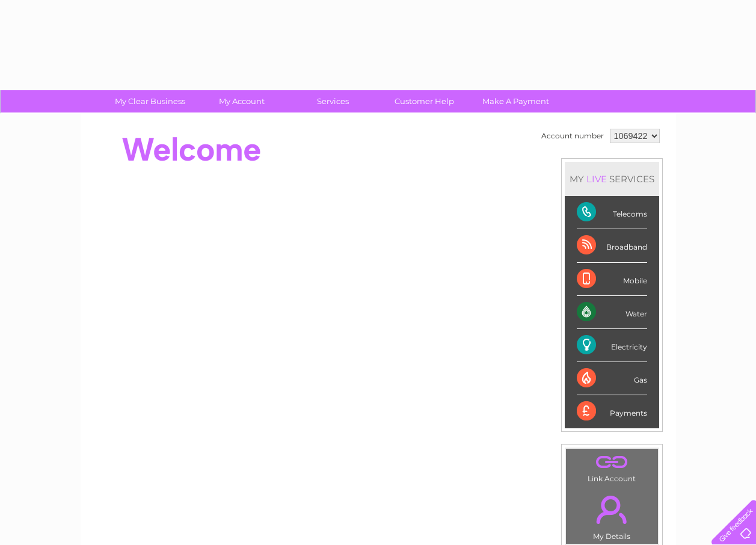 This screenshot has width=756, height=545. I want to click on div: Broadband, so click(612, 245).